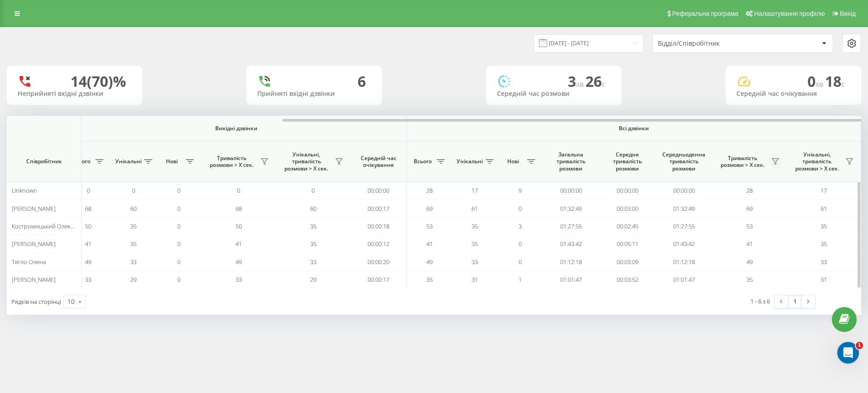 The height and width of the screenshot is (393, 868). I want to click on div: Прийняті вхідні дзвінки, so click(314, 94).